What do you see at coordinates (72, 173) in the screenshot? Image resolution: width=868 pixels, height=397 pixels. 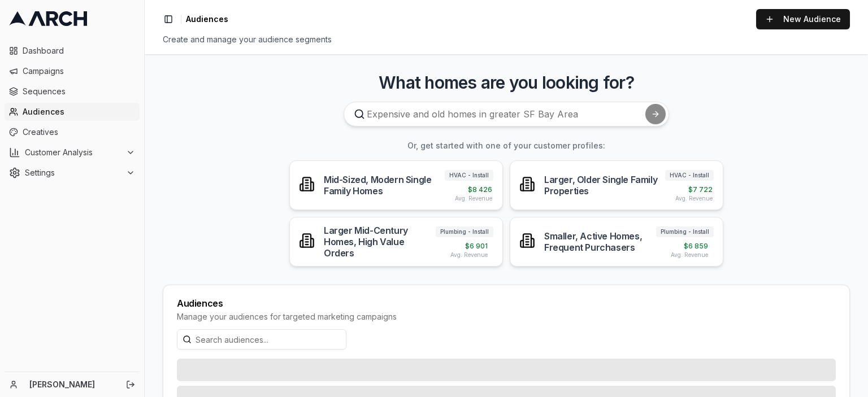 I see `button: Settings` at bounding box center [72, 173].